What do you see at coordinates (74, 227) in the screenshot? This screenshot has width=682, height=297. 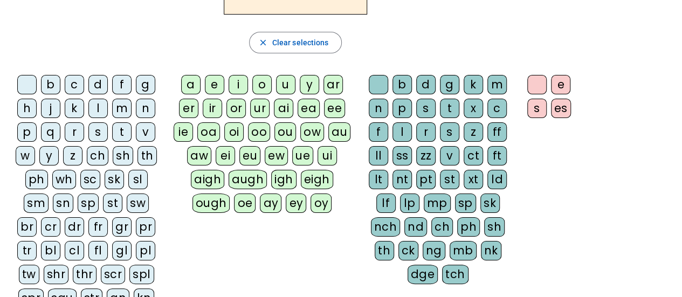 I see `div: dr` at bounding box center [74, 227].